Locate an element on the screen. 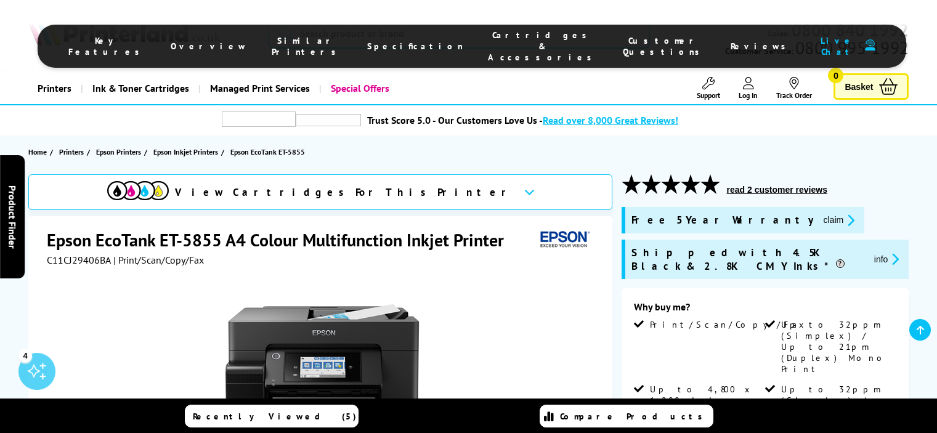 The height and width of the screenshot is (433, 937). img: user-headset-duotone.svg is located at coordinates (870, 45).